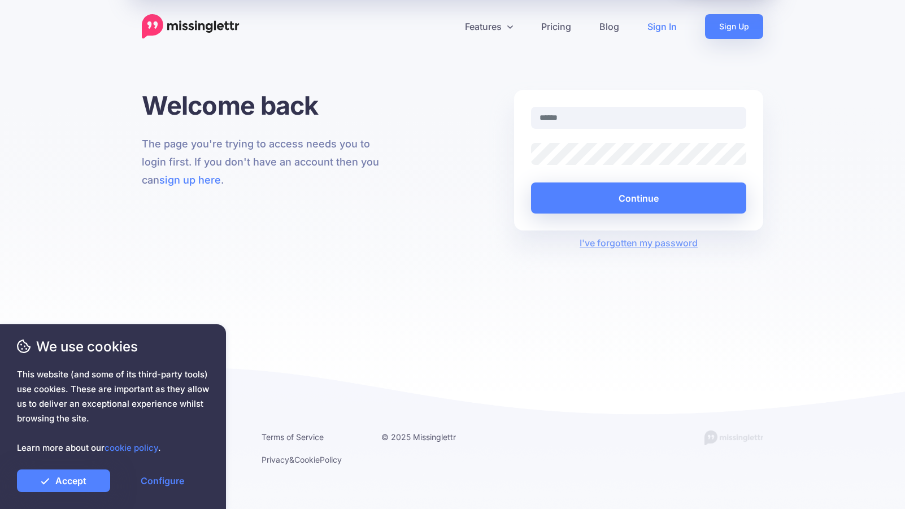 This screenshot has width=905, height=509. What do you see at coordinates (275, 459) in the screenshot?
I see `a: Privacy` at bounding box center [275, 459].